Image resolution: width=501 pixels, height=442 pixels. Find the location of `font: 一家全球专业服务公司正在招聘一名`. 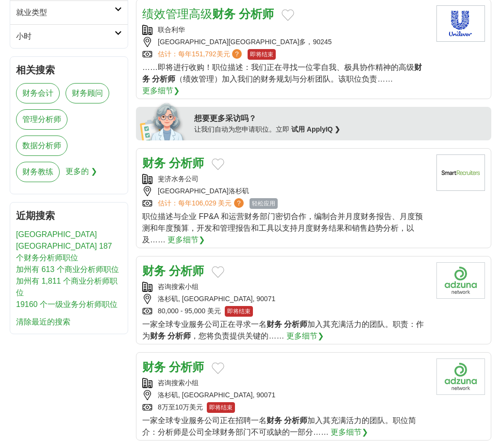

font: 一家全球专业服务公司正在招聘一名 is located at coordinates (204, 420).